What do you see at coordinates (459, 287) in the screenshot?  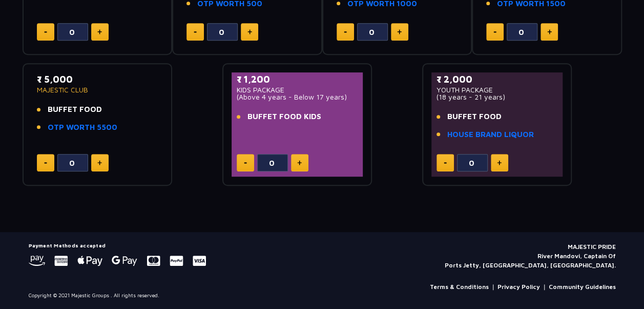 I see `a: Terms & Conditions` at bounding box center [459, 287].